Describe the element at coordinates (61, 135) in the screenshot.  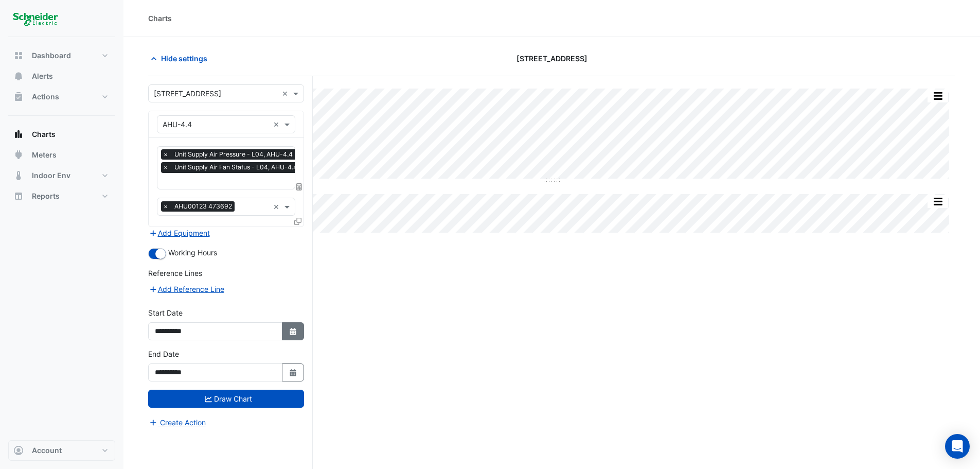
I see `button: Charts` at that location.